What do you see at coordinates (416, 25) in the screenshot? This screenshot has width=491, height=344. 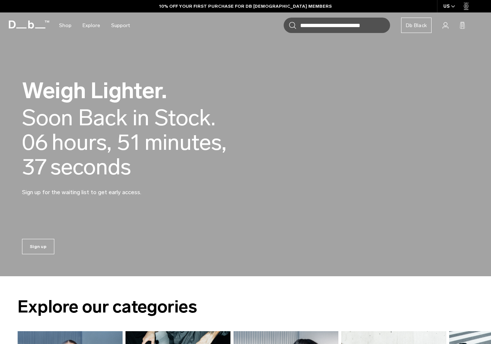 I see `a: Db Black` at bounding box center [416, 25].